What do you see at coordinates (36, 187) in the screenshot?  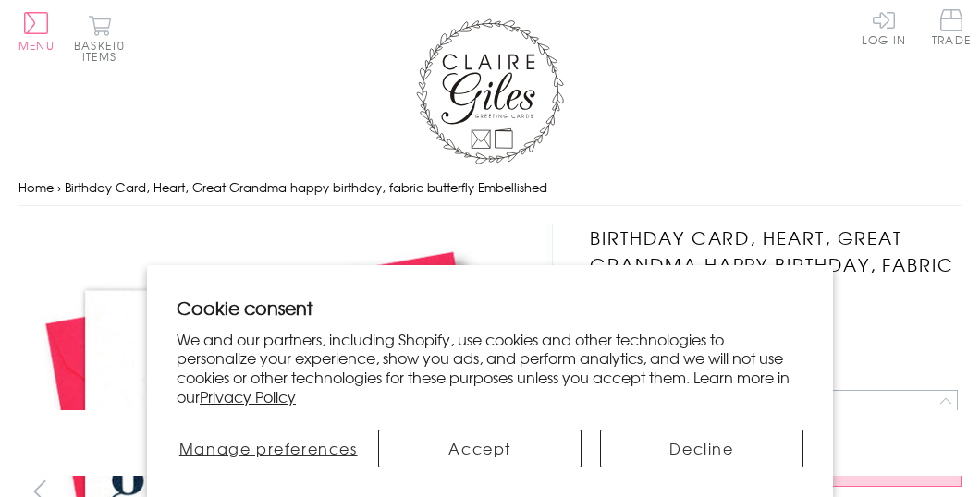 I see `a: Home` at bounding box center [36, 187].